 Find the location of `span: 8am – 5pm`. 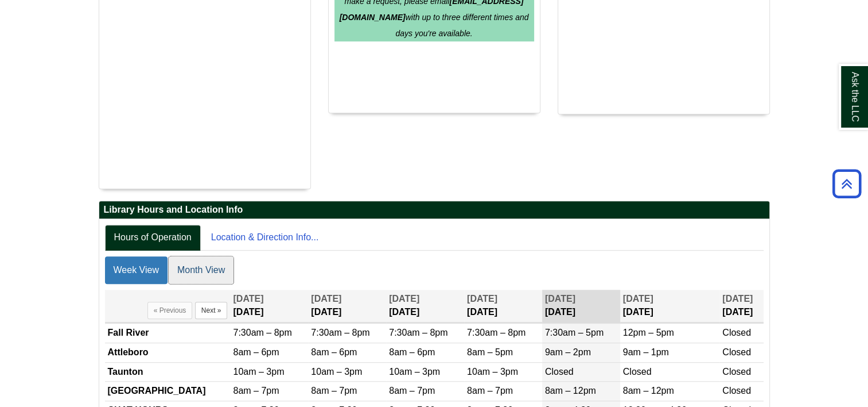

span: 8am – 5pm is located at coordinates (490, 351).